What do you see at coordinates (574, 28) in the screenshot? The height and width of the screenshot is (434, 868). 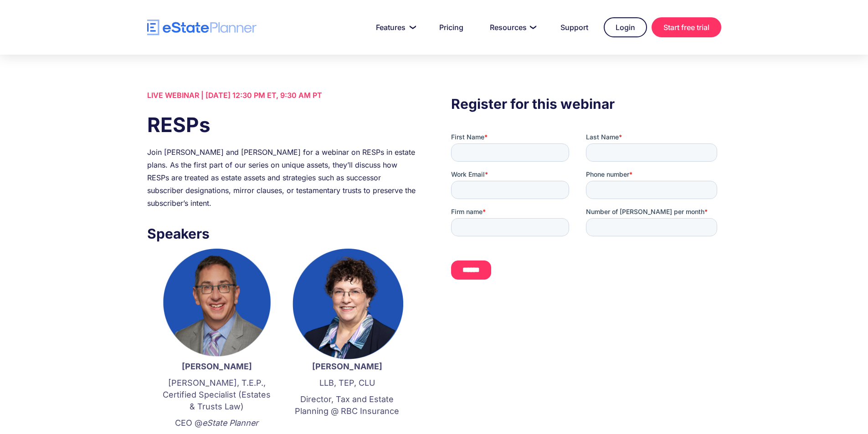 I see `a: Support` at bounding box center [574, 28].